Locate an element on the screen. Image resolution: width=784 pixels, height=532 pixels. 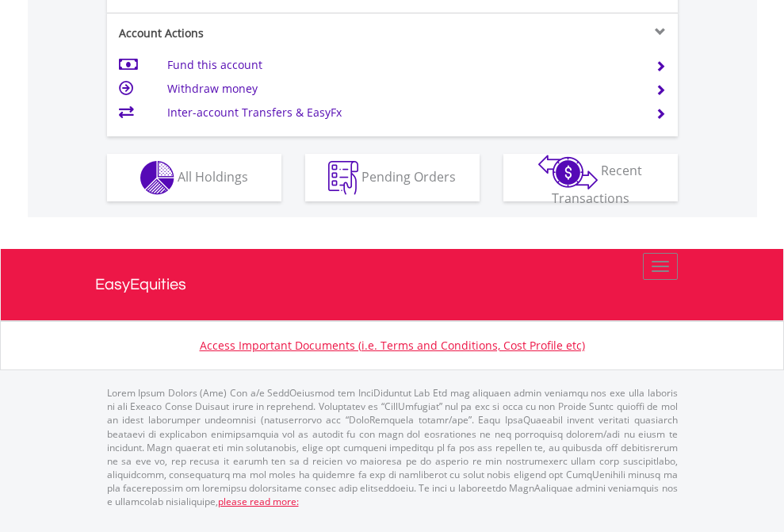
img: pending_instructions-wht.png is located at coordinates (343, 177).